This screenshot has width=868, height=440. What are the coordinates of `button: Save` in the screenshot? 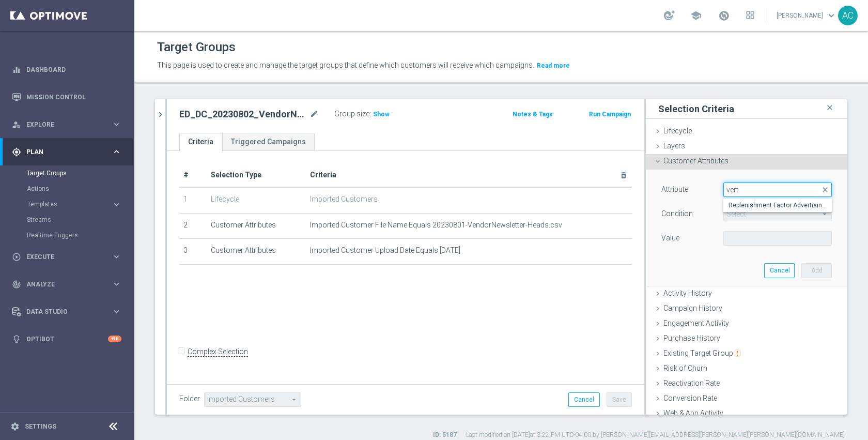 It's located at (619, 400).